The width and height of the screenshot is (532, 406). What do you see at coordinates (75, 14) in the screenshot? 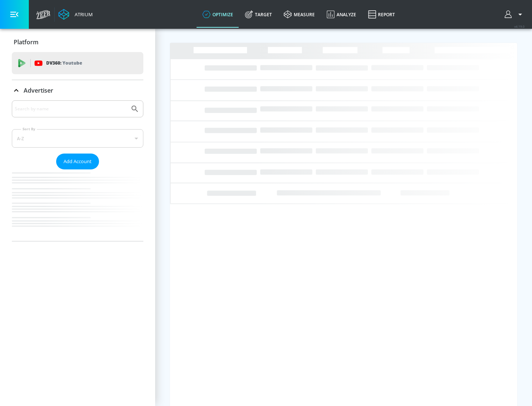
I see `a: Atrium` at bounding box center [75, 14].